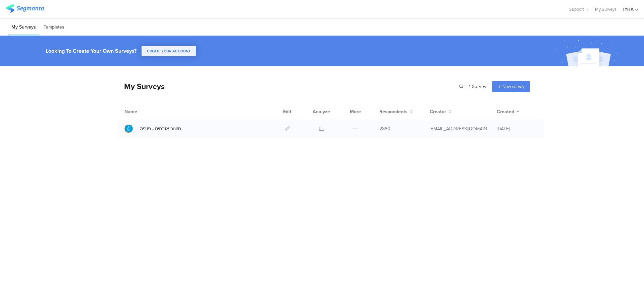  Describe the element at coordinates (441, 112) in the screenshot. I see `button: Creator` at that location.